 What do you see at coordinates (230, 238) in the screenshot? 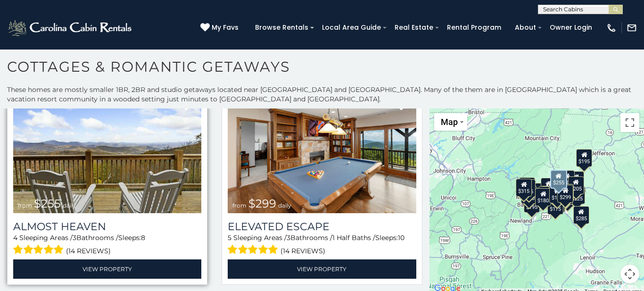
I see `span: 5` at bounding box center [230, 238].